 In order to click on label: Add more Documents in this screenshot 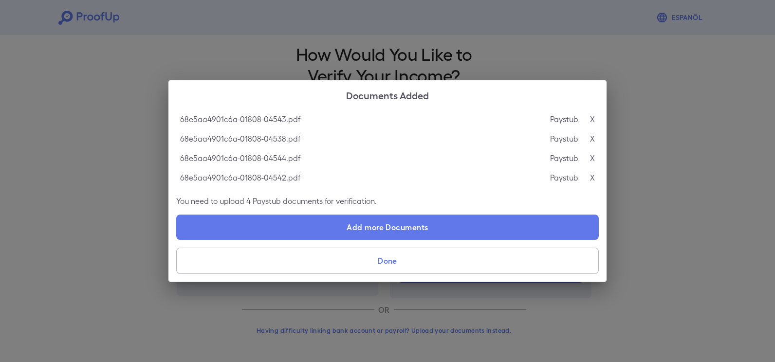, I will do `click(388, 227)`.